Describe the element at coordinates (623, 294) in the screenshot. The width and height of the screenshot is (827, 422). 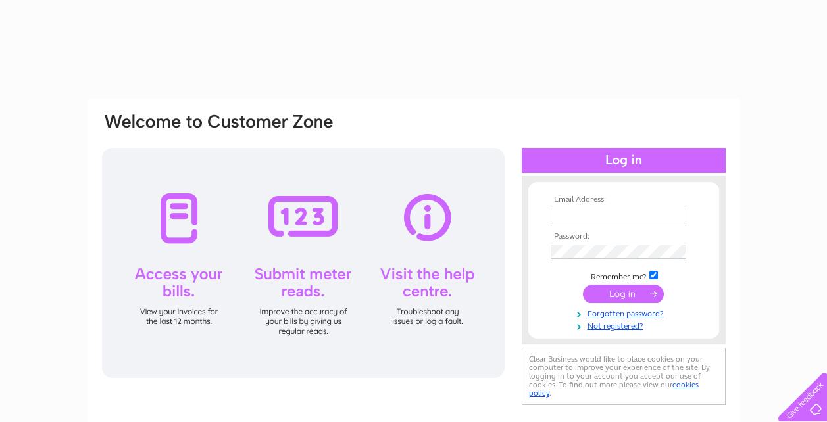
I see `input: Submit` at that location.